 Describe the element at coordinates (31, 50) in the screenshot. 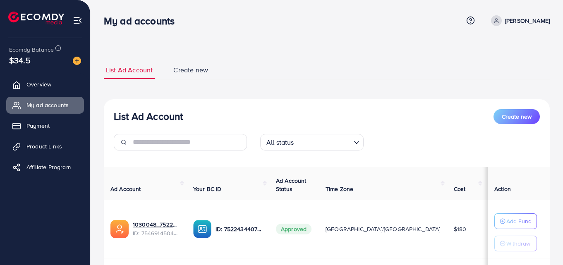

I see `span: Ecomdy Balance` at that location.